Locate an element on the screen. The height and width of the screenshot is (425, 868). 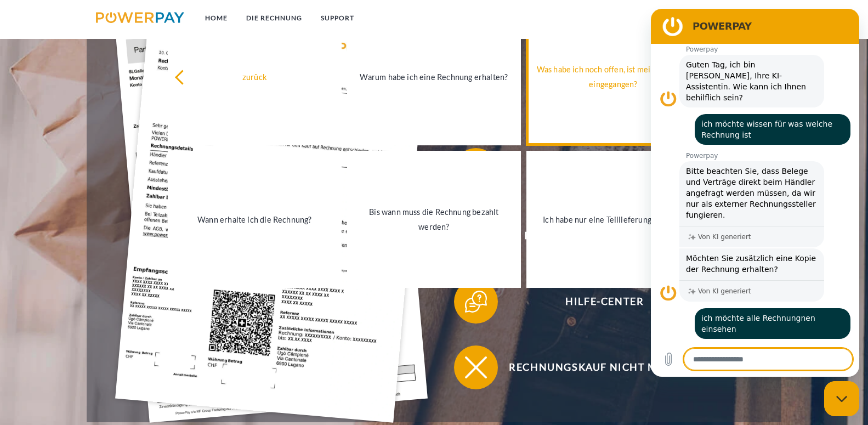
a: SUPPORT is located at coordinates (337, 18).